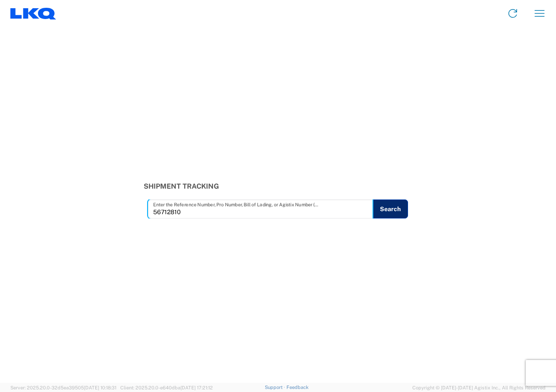 The image size is (556, 392). I want to click on a: Feedback, so click(297, 388).